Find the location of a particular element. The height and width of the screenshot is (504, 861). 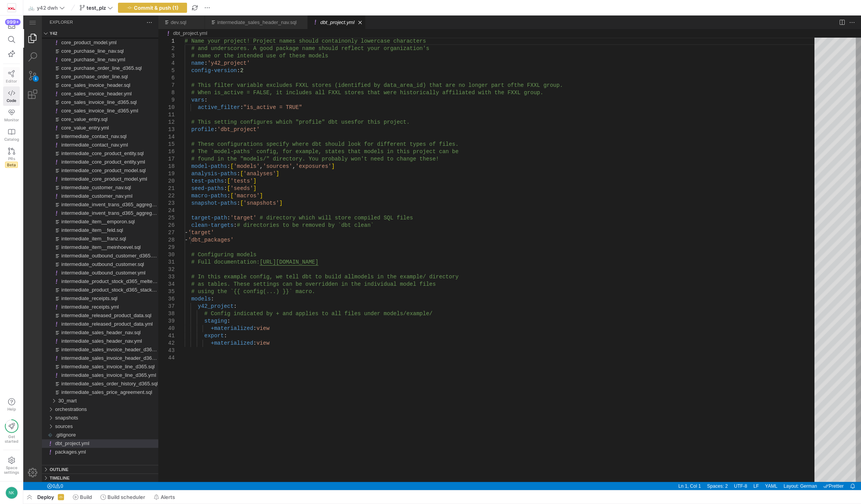

div: Folders Section is located at coordinates (77, 18).